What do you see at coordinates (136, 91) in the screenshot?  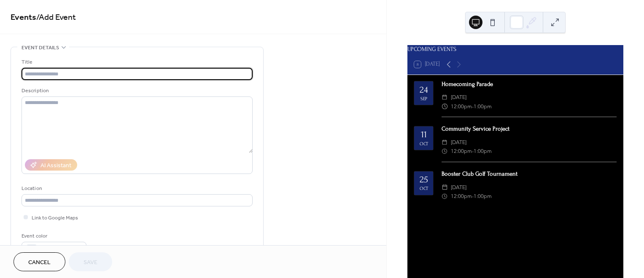 I see `div: Description` at bounding box center [136, 91].